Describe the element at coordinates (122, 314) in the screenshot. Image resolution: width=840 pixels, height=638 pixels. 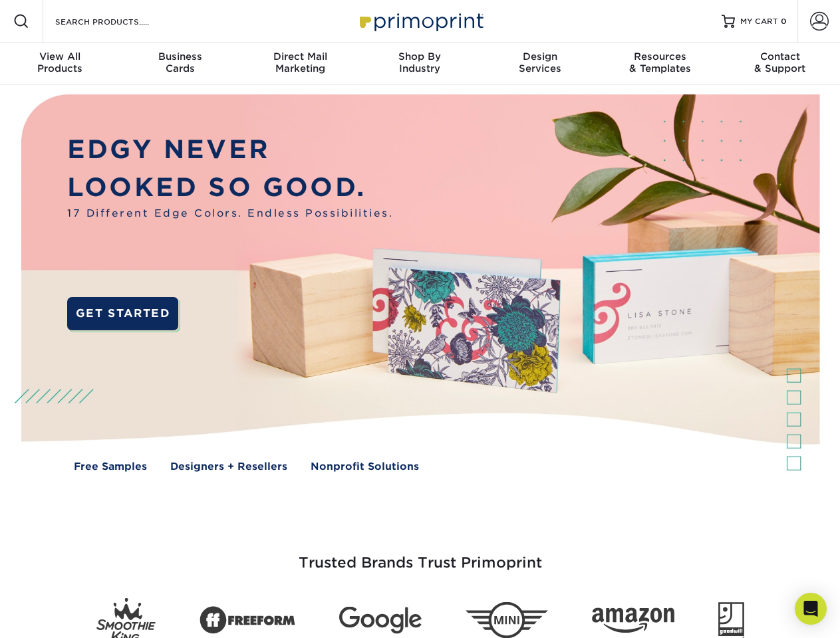
I see `a: GET STARTED` at that location.